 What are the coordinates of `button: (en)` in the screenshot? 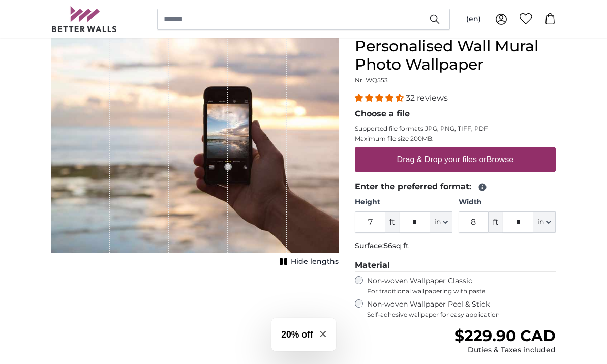 It's located at (473, 19).